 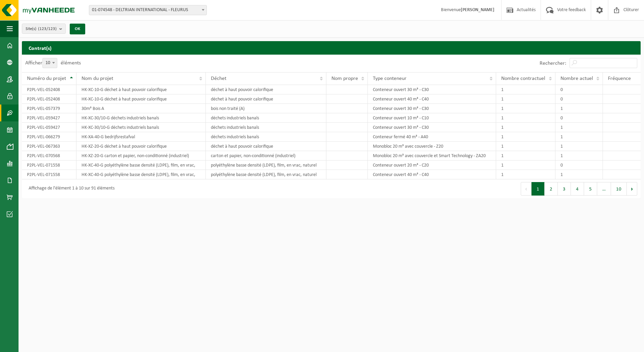 What do you see at coordinates (619, 189) in the screenshot?
I see `button: 10` at bounding box center [619, 189].